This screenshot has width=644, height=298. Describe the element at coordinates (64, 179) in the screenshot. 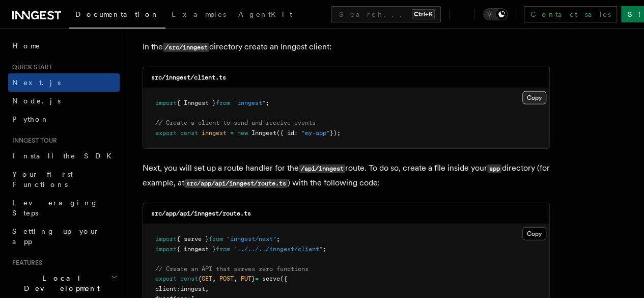

I see `a: Your first Functions` at that location.